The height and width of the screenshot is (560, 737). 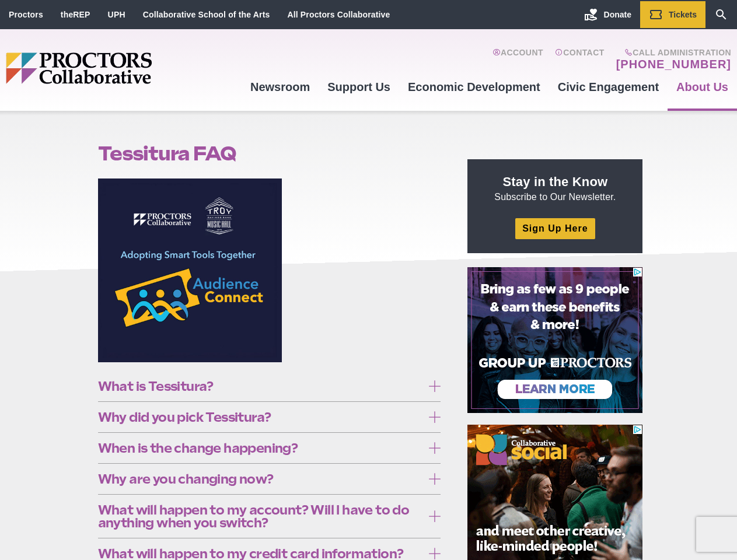 I want to click on a: Donate, so click(x=607, y=15).